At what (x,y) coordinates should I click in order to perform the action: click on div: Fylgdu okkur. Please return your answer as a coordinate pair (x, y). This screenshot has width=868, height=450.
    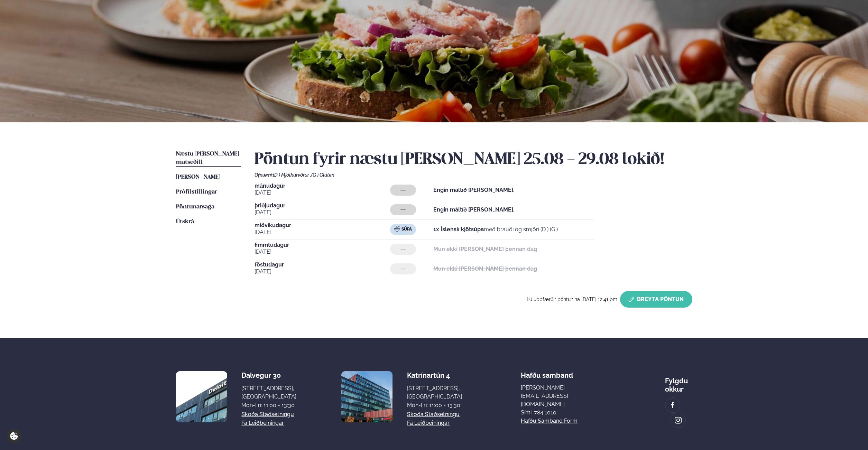
    Looking at the image, I should click on (679, 382).